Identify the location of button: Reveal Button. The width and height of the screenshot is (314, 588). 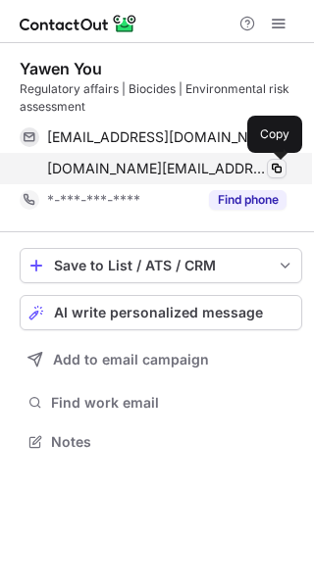
(247, 200).